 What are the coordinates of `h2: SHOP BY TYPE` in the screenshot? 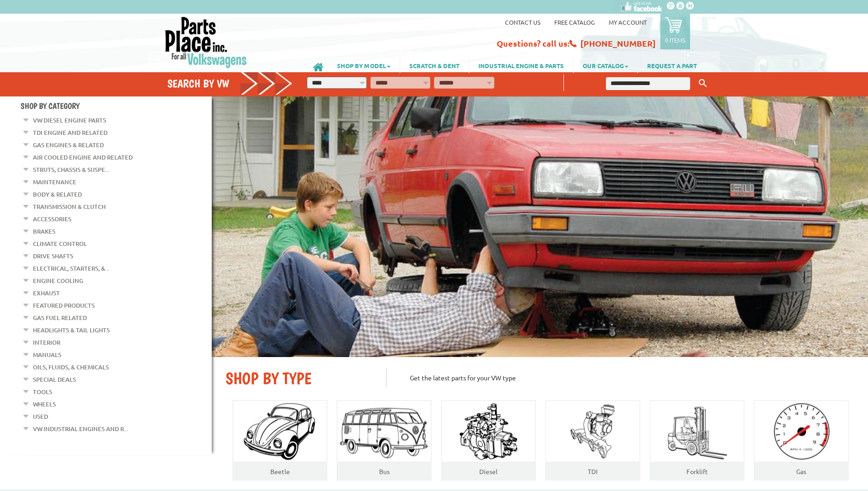 It's located at (299, 378).